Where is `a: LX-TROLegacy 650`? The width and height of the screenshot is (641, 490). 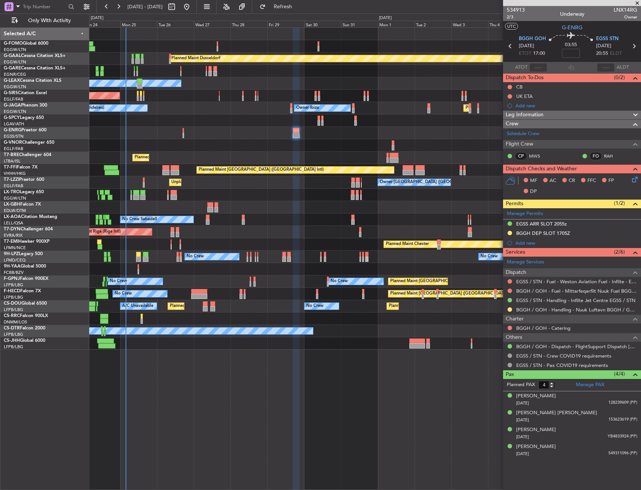 a: LX-TROLegacy 650 is located at coordinates (24, 192).